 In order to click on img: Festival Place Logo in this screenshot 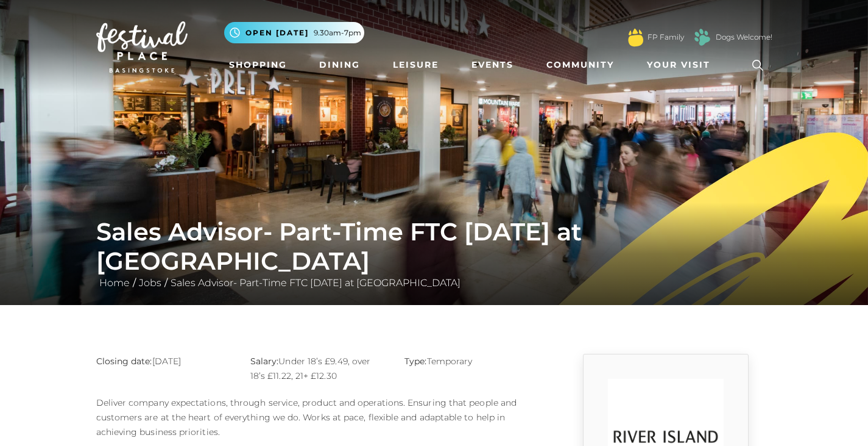, I will do `click(142, 47)`.